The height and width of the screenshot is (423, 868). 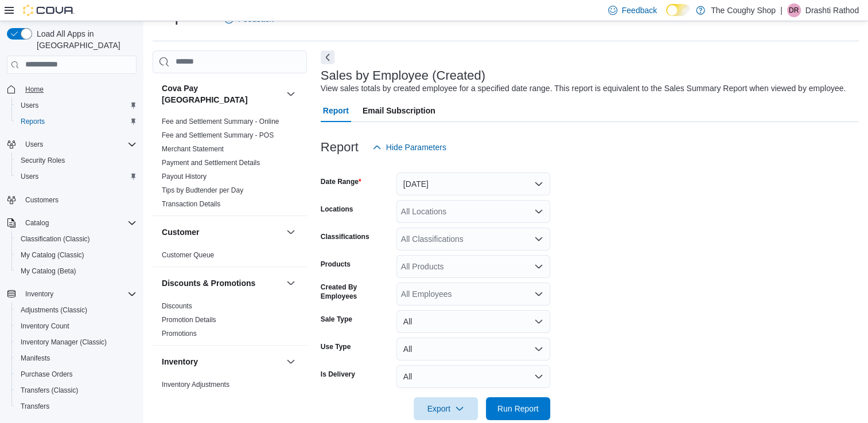 I want to click on span: Promotion Details, so click(x=189, y=320).